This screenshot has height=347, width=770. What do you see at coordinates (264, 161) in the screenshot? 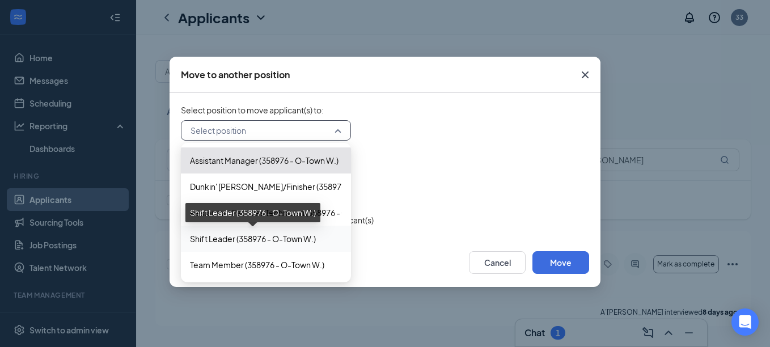
I see `span: Assistant Manager (358976 - O-Town W.)` at bounding box center [264, 161].